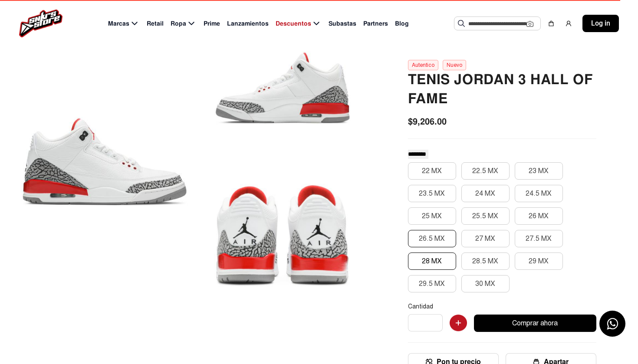  What do you see at coordinates (41, 23) in the screenshot?
I see `img: logo` at bounding box center [41, 23].